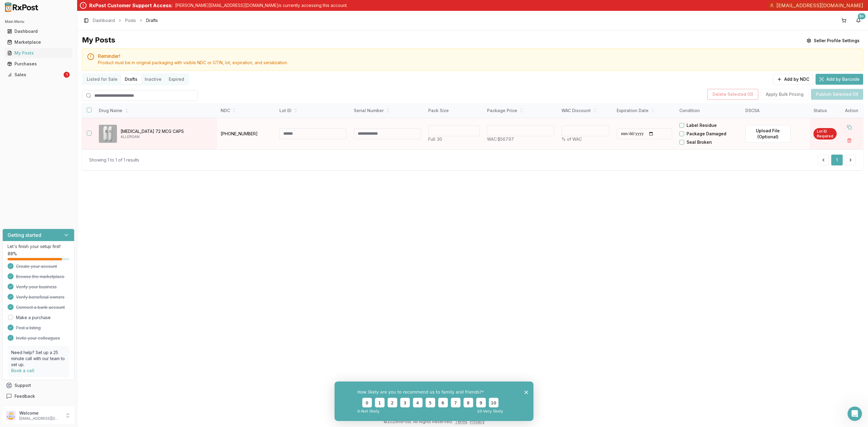 The height and width of the screenshot is (427, 868). Describe the element at coordinates (38, 42) in the screenshot. I see `button: Marketplace` at that location.